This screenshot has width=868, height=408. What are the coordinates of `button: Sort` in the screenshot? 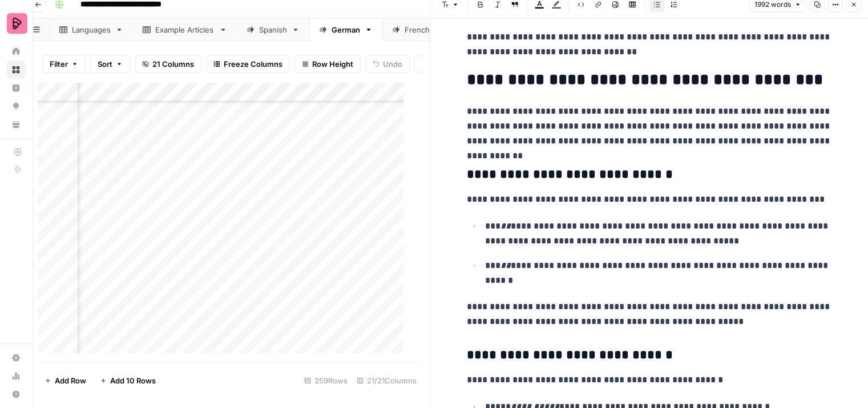 It's located at (111, 64).